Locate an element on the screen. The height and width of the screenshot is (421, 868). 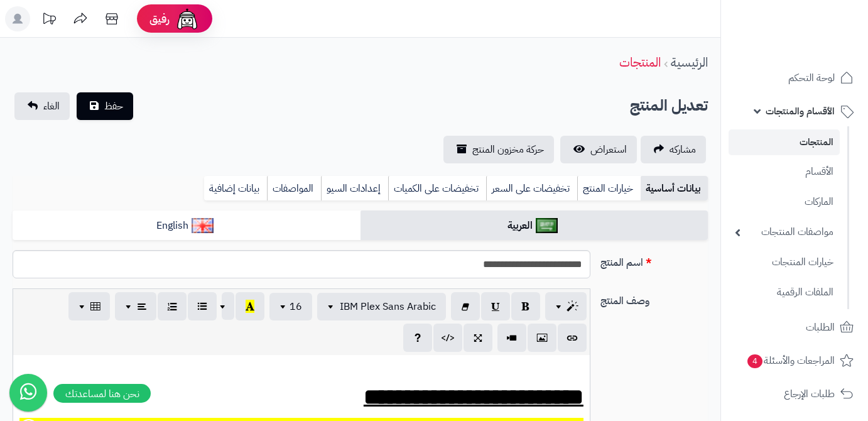
a: الأقسام is located at coordinates (784, 172).